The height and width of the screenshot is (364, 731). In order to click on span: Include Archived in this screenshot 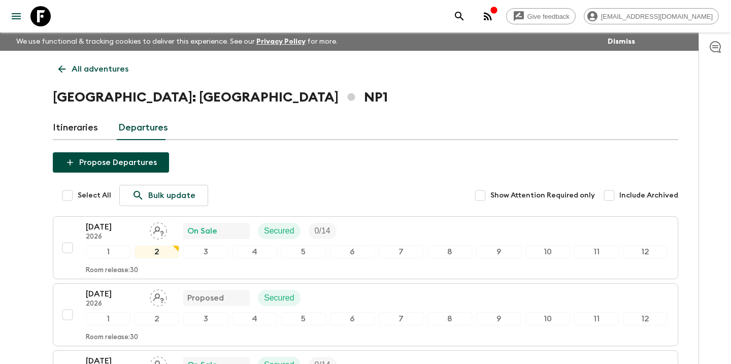, I will do `click(648, 195)`.